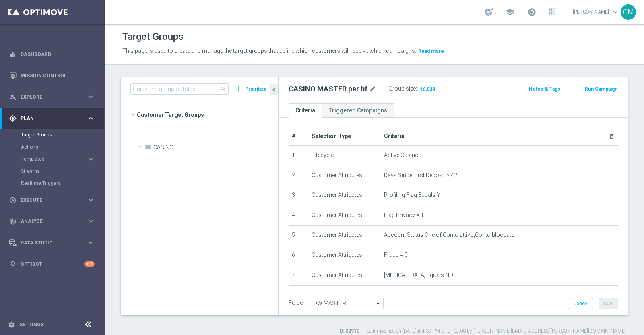 This screenshot has height=335, width=644. What do you see at coordinates (58, 75) in the screenshot?
I see `a: Mission Control` at bounding box center [58, 75].